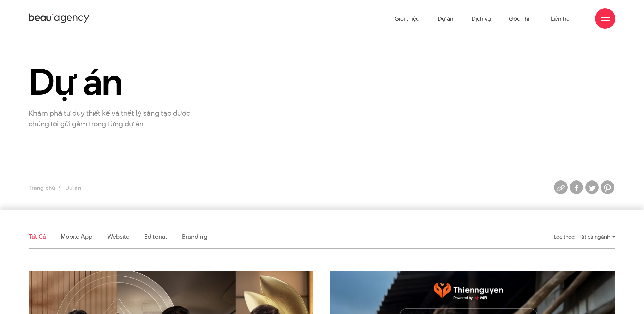  Describe the element at coordinates (121, 82) in the screenshot. I see `h1: Dự án` at that location.